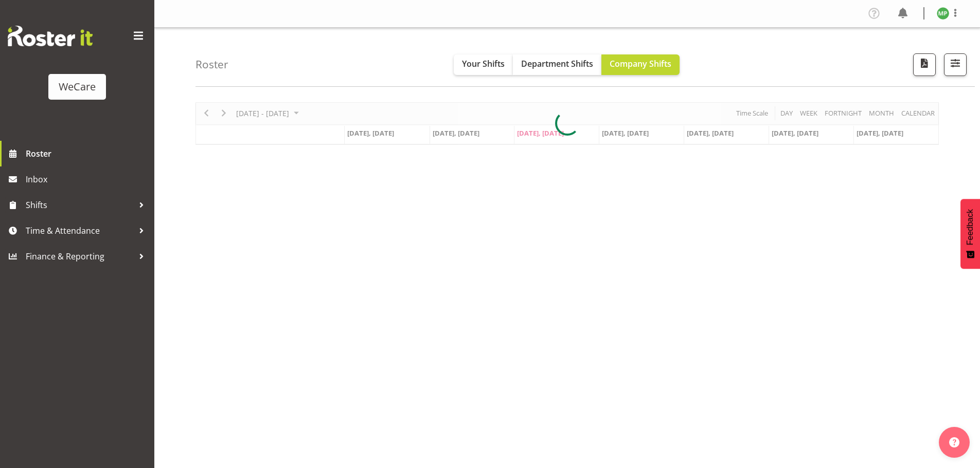  Describe the element at coordinates (77, 87) in the screenshot. I see `div: WeCare` at that location.